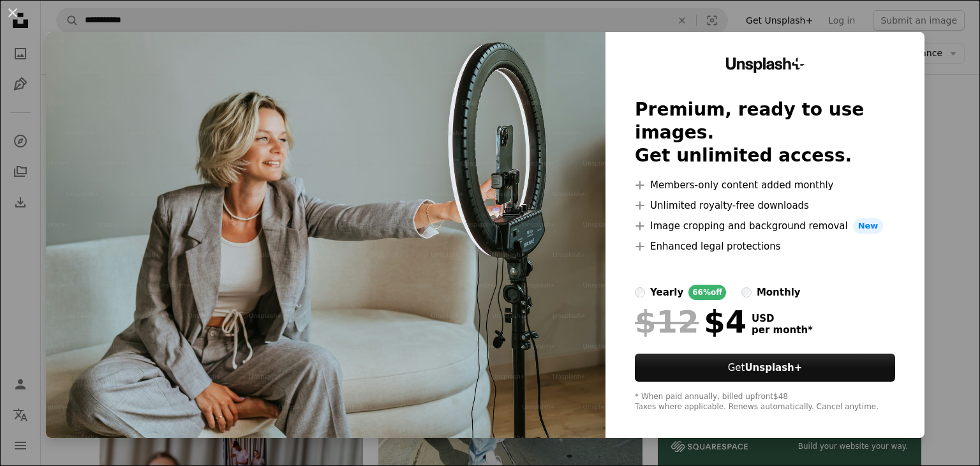 This screenshot has width=980, height=466. Describe the element at coordinates (765, 247) in the screenshot. I see `li: Enhanced legal protections` at that location.